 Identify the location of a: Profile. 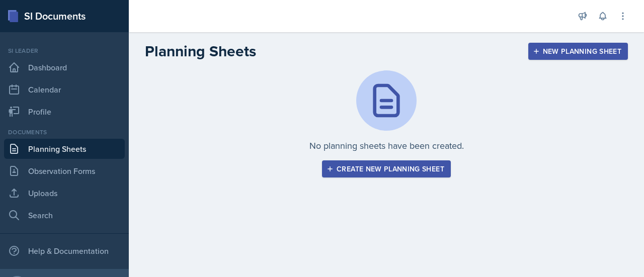
(64, 111).